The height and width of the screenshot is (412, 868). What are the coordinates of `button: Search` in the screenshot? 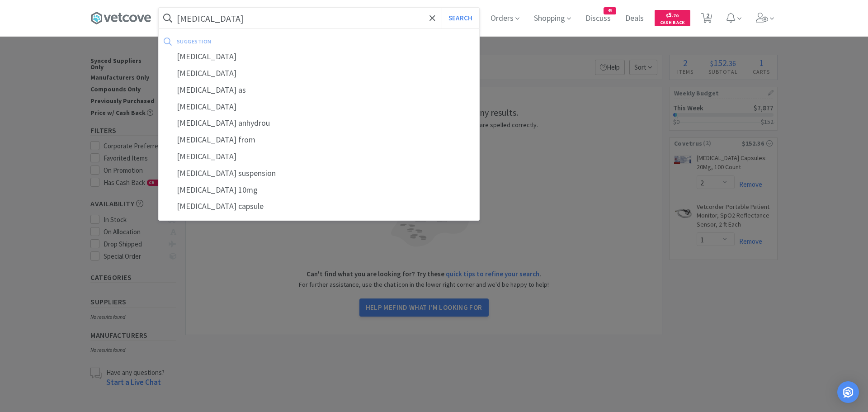 It's located at (460, 18).